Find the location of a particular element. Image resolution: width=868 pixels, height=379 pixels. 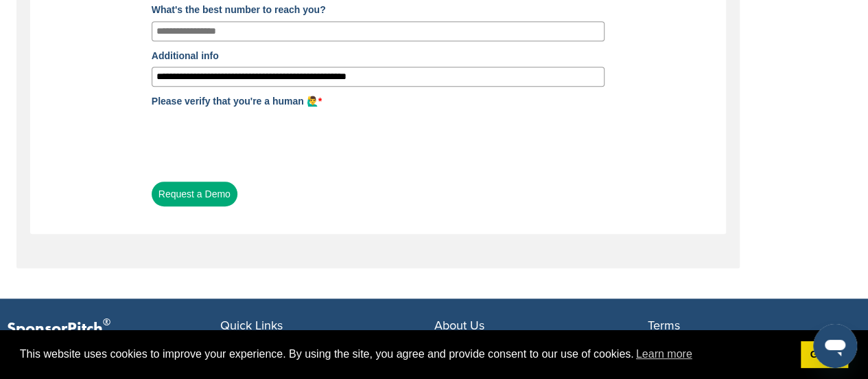

span: This website uses cookies to improve your experience. By using the site, you agree and provide co... is located at coordinates (405, 354).